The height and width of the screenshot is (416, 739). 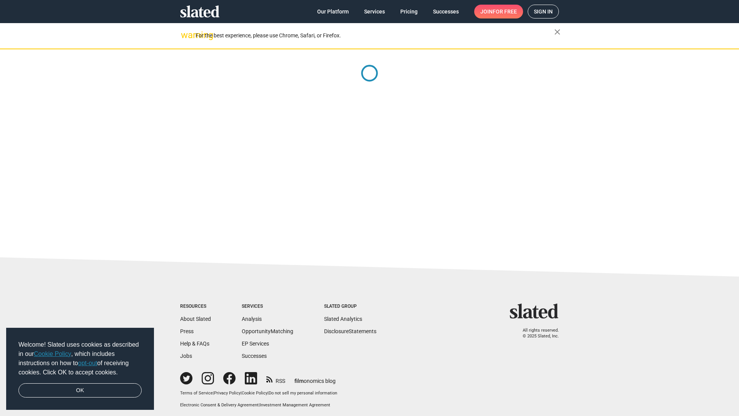 I want to click on a: Joinfor free, so click(x=499, y=12).